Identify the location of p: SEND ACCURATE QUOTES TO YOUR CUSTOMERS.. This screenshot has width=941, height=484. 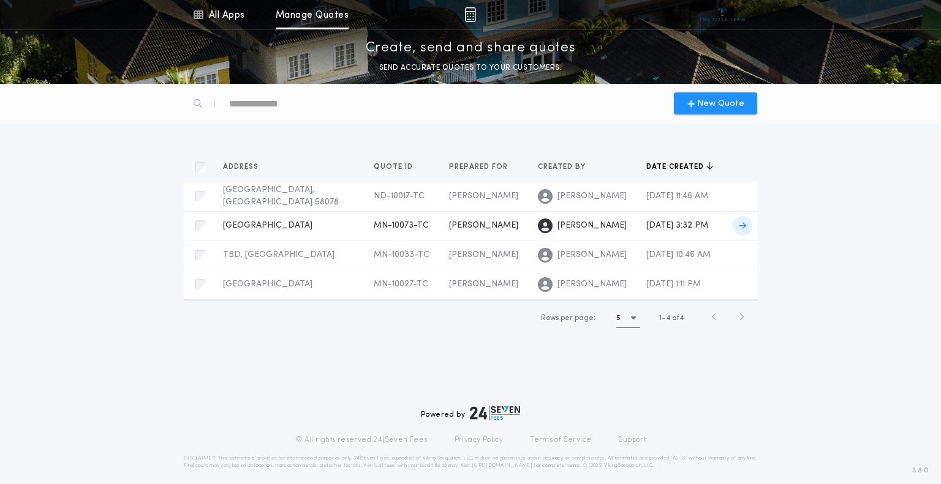
(470, 68).